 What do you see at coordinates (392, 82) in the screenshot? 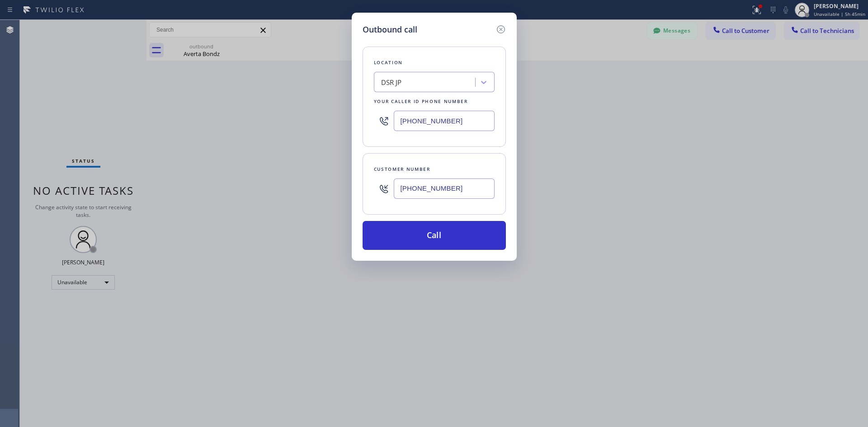
I see `div: DSR JP` at bounding box center [392, 82].